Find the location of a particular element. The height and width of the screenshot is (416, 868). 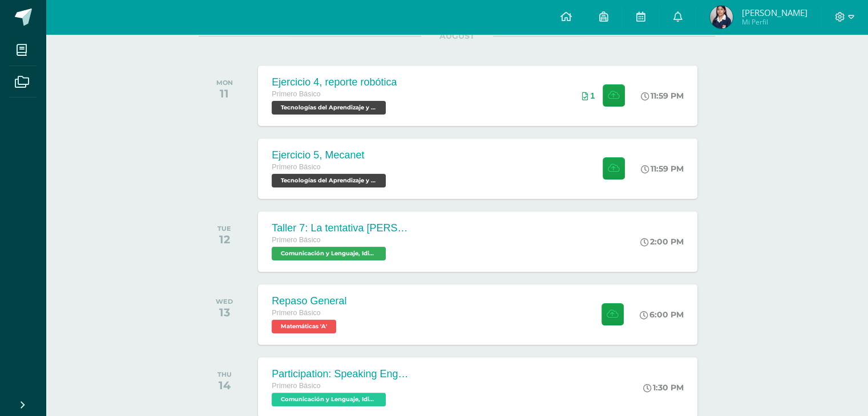

div: Ejercicio 4, reporte robótica is located at coordinates (334, 82).